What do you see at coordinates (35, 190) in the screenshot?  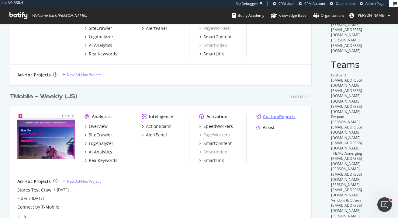 I see `a: Stores Test Crawl` at bounding box center [35, 190].